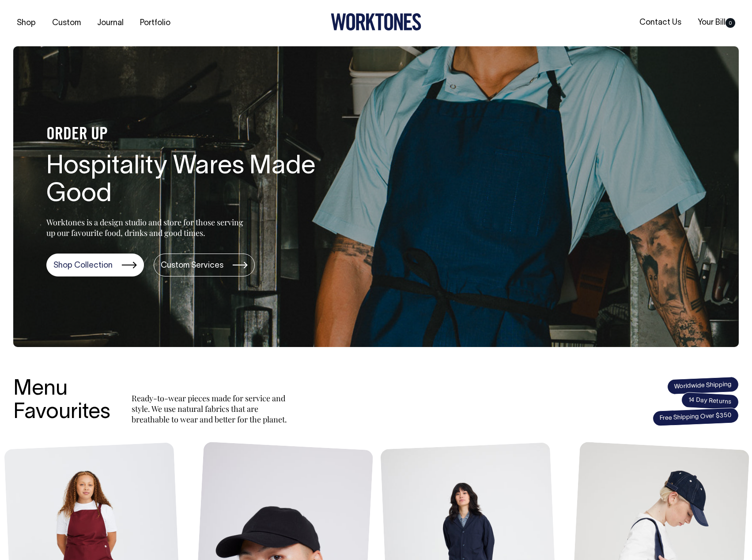 This screenshot has height=560, width=752. Describe the element at coordinates (66, 23) in the screenshot. I see `a: Custom` at that location.